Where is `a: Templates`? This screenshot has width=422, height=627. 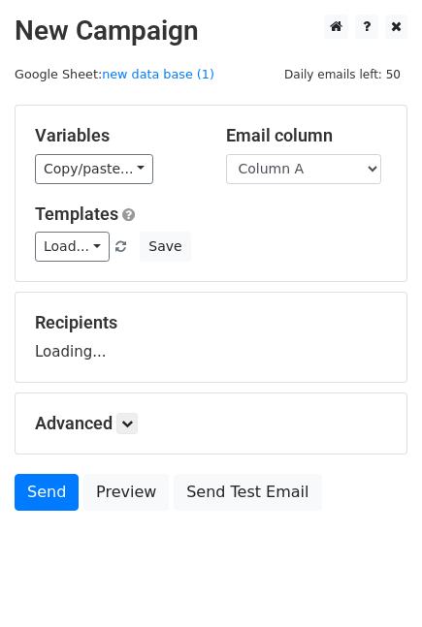 a: Templates is located at coordinates (77, 213).